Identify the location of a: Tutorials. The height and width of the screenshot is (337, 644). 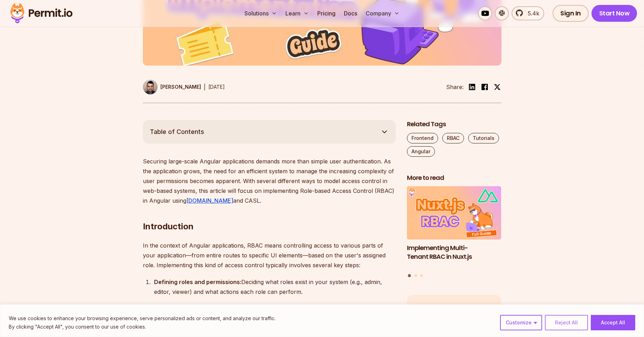
(483, 138).